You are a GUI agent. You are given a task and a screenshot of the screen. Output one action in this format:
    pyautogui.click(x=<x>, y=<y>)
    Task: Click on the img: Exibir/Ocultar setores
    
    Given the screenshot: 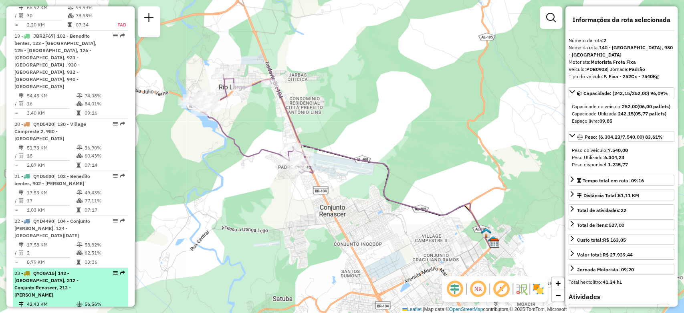 What is the action you would take?
    pyautogui.click(x=538, y=289)
    